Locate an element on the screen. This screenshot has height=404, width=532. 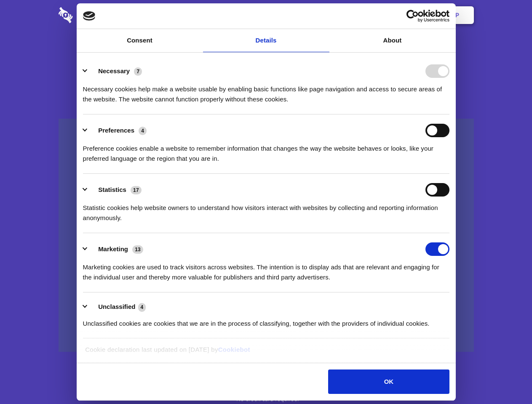
div: Preference cookies enable a website to remember information that changes the way the website beha... is located at coordinates (266, 150).